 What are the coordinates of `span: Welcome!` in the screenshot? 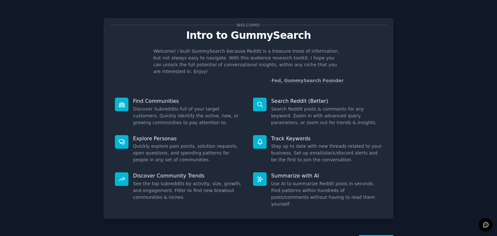 It's located at (248, 25).